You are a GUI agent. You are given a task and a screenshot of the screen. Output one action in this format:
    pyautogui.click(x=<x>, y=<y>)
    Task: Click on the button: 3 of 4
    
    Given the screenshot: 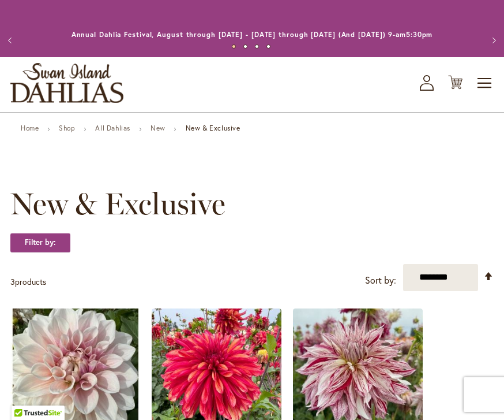 What is the action you would take?
    pyautogui.click(x=257, y=47)
    